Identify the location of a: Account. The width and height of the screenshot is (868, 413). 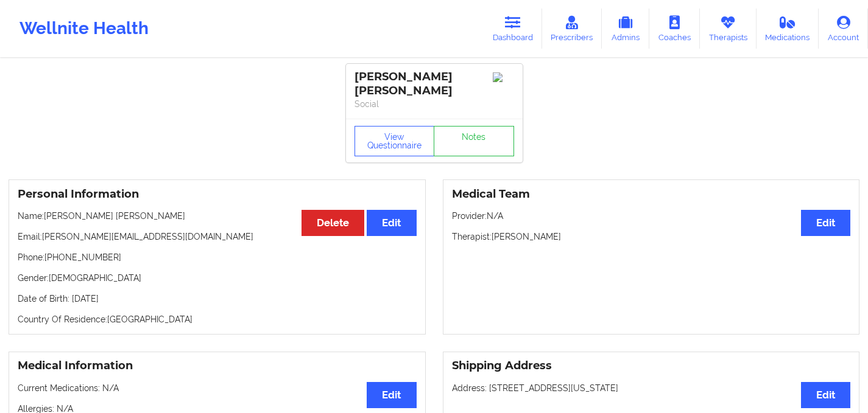
(843, 29).